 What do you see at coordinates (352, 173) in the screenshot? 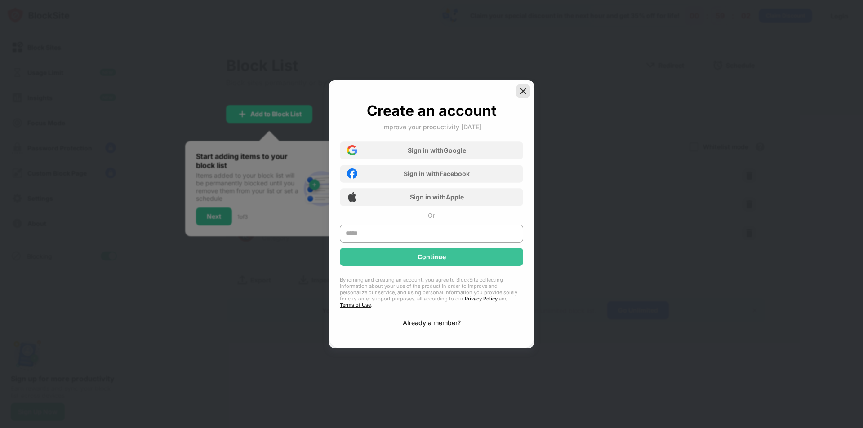
I see `img: facebook-icon.png` at bounding box center [352, 173].